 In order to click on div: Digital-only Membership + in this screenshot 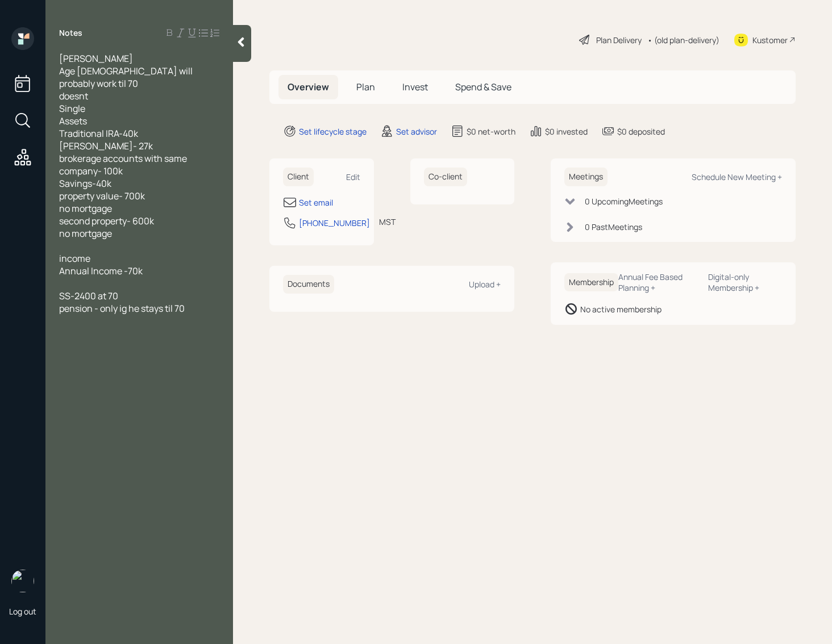, I will do `click(745, 282)`.